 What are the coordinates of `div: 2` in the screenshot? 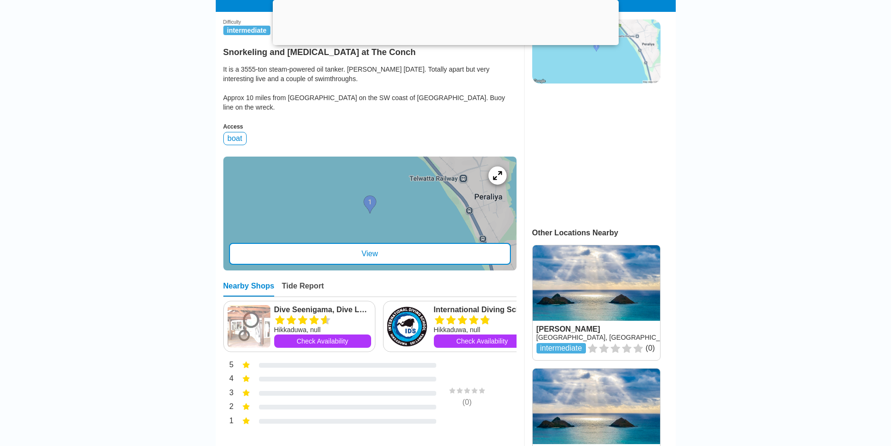 It's located at (228, 408).